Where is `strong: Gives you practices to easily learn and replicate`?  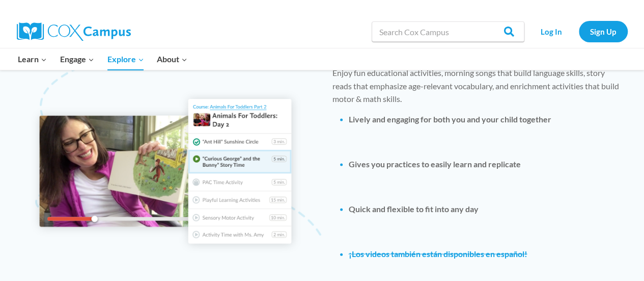
strong: Gives you practices to easily learn and replicate is located at coordinates (435, 164).